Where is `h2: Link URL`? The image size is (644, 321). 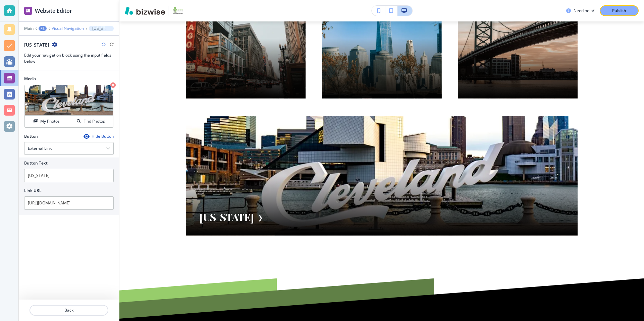 h2: Link URL is located at coordinates (33, 191).